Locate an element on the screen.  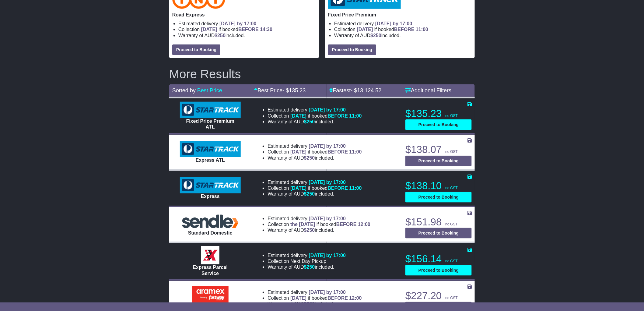
h2: More Results is located at coordinates (322, 74).